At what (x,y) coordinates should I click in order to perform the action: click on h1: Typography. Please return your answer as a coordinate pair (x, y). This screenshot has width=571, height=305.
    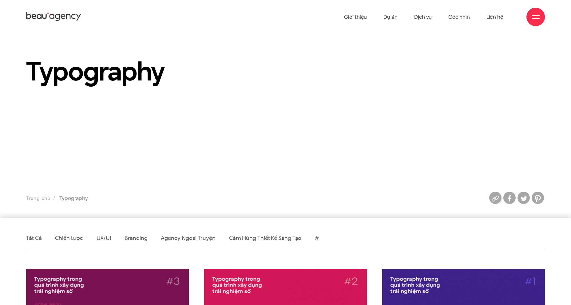
    Looking at the image, I should click on (107, 71).